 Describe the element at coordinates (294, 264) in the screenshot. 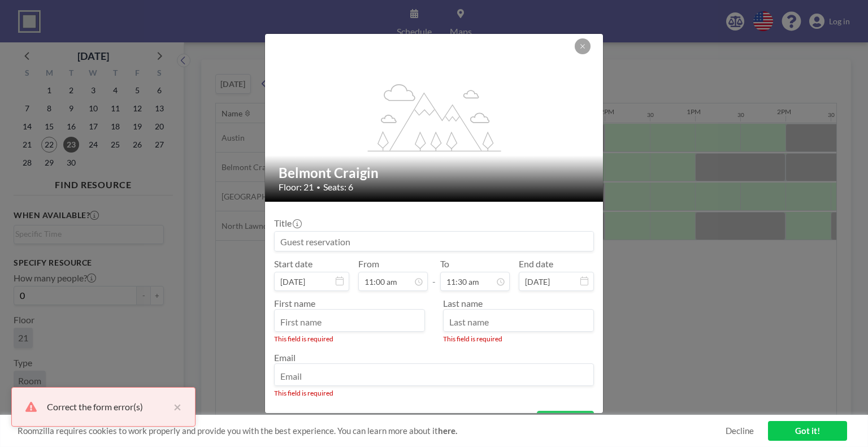

I see `label: Start date` at that location.